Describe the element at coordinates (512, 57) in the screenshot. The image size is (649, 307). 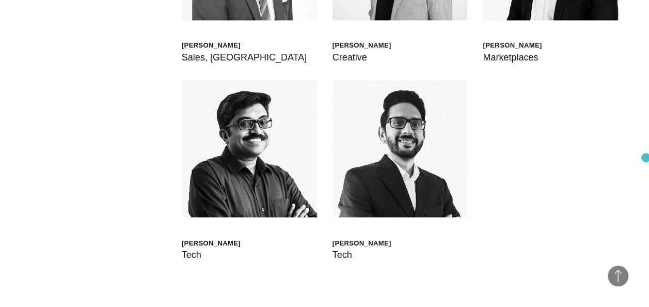
I see `div: Marketplaces` at that location.